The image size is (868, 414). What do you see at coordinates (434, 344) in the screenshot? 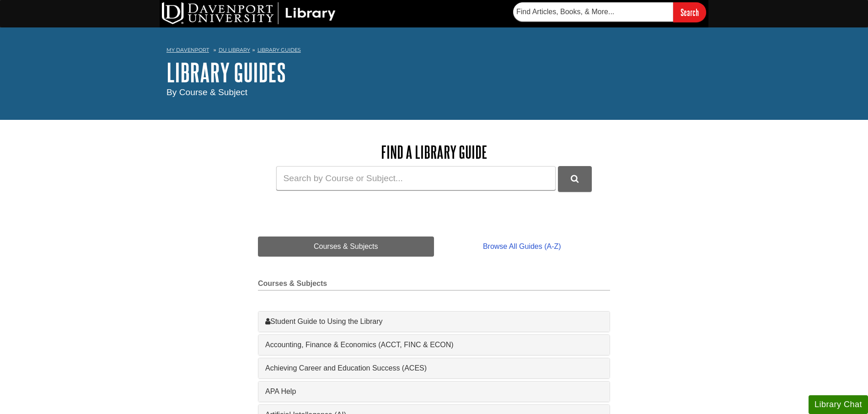
I see `a: Accounting, Finance & Economics (ACCT, FINC & ECON)` at bounding box center [434, 344].